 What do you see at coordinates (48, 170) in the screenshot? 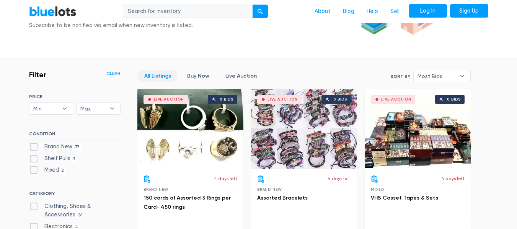
I see `label: Mixed` at bounding box center [48, 170].